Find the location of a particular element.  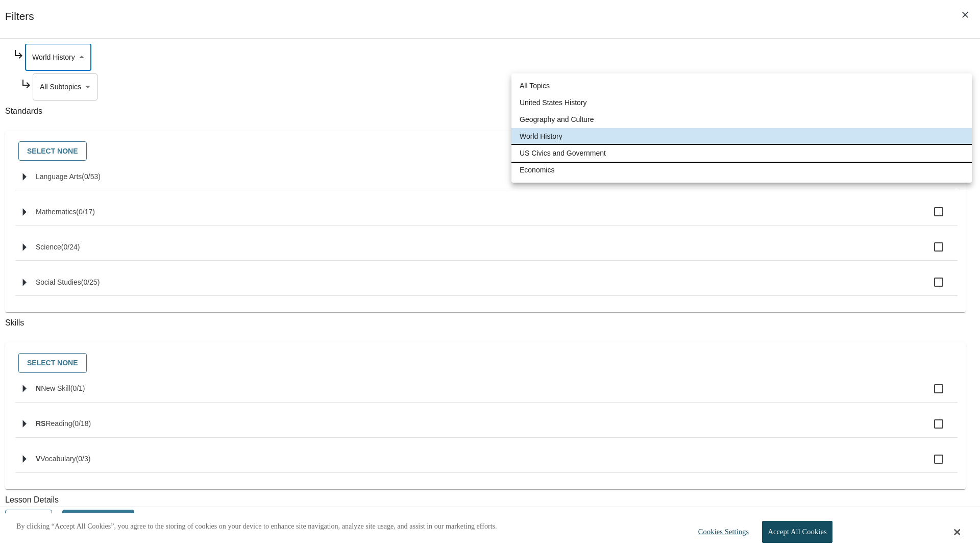

li: United States History is located at coordinates (742, 103).